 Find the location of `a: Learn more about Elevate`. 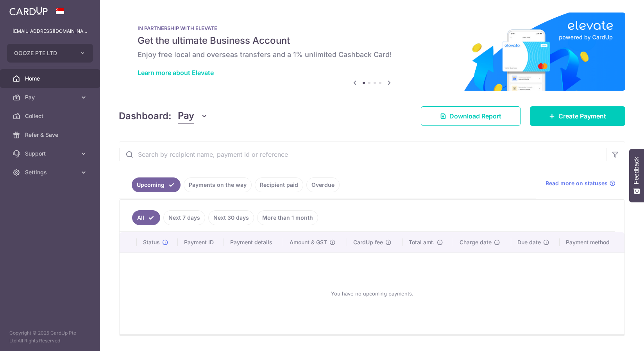

a: Learn more about Elevate is located at coordinates (176, 73).